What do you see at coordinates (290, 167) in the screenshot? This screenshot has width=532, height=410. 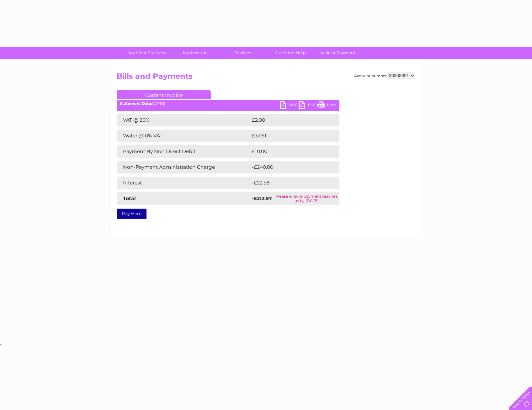 I see `td: -£240.00` at bounding box center [290, 167].